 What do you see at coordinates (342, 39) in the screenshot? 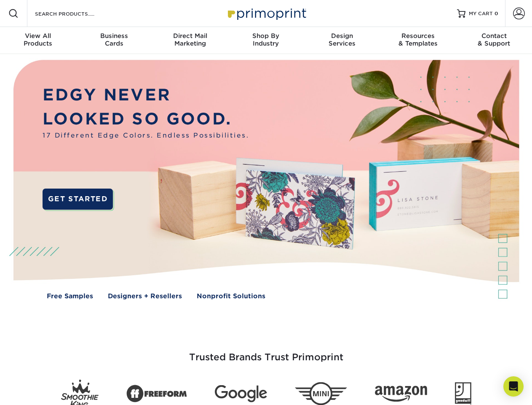
I see `div: Services` at bounding box center [342, 39].